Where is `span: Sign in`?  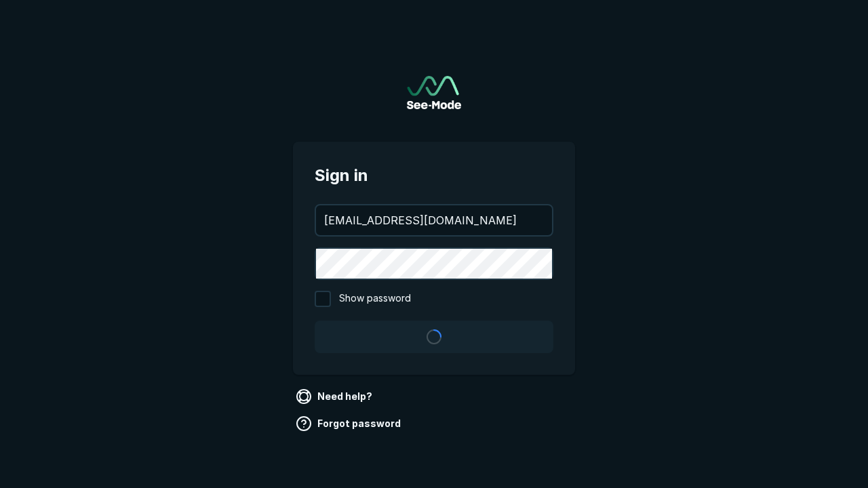
span: Sign in is located at coordinates (434, 175).